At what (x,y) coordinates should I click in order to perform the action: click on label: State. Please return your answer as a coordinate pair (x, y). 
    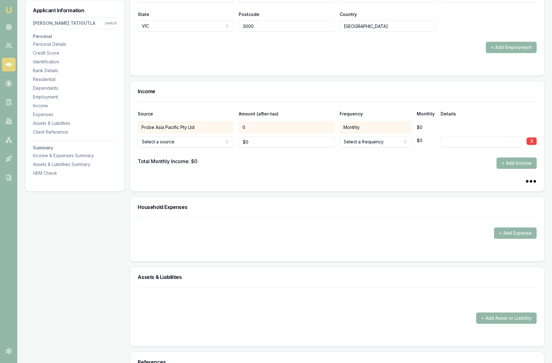
    Looking at the image, I should click on (143, 14).